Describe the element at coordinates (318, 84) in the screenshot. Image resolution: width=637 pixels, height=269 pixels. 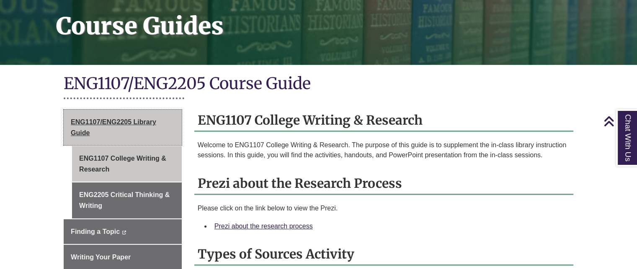
I see `h1: ENG1107/ENG2205 Course Guide` at that location.